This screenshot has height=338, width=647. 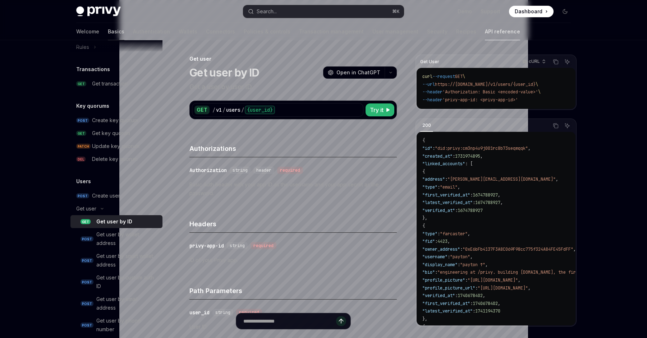 What do you see at coordinates (117, 304) in the screenshot?
I see `a: POSTGet user by email address` at bounding box center [117, 304].